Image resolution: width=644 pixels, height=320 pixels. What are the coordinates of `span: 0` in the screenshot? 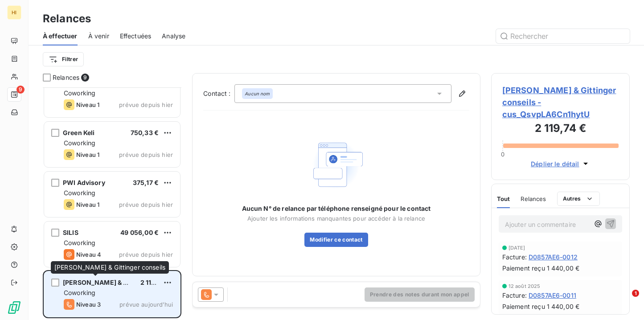 It's located at (503, 154).